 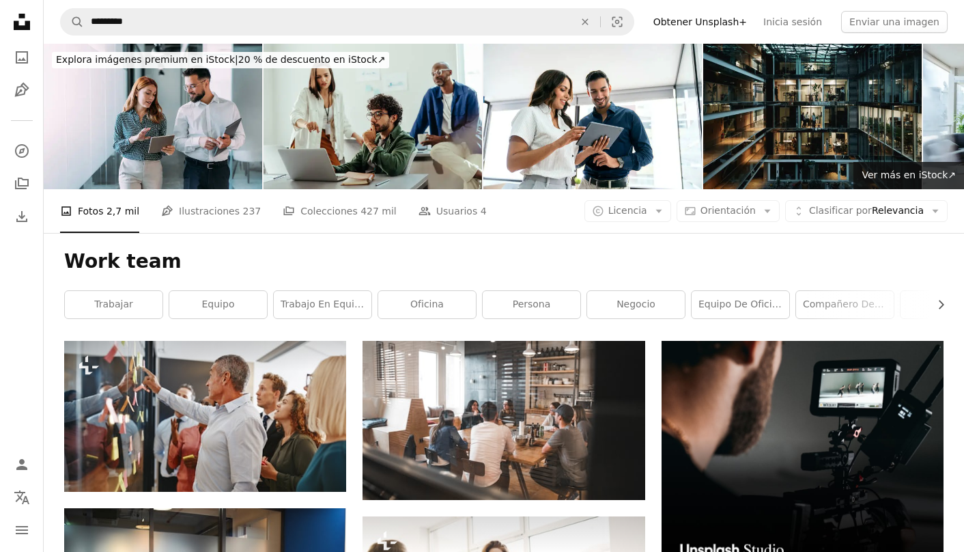 I want to click on a: Ver más en iStock↗, so click(x=909, y=175).